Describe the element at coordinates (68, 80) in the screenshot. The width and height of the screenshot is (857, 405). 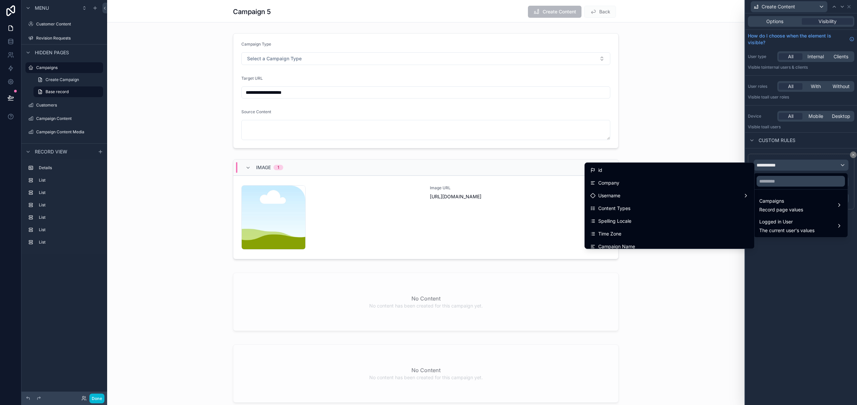
I see `a: Create Campaign` at that location.